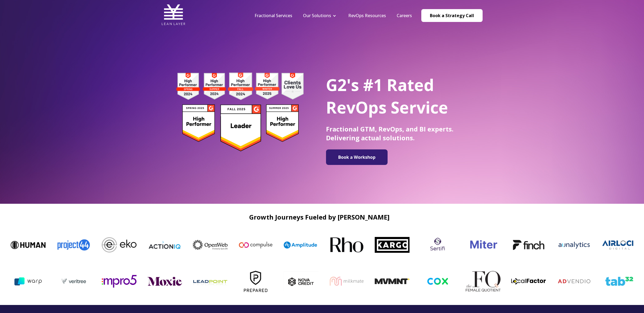  What do you see at coordinates (612, 245) in the screenshot?
I see `img: images` at bounding box center [612, 245].